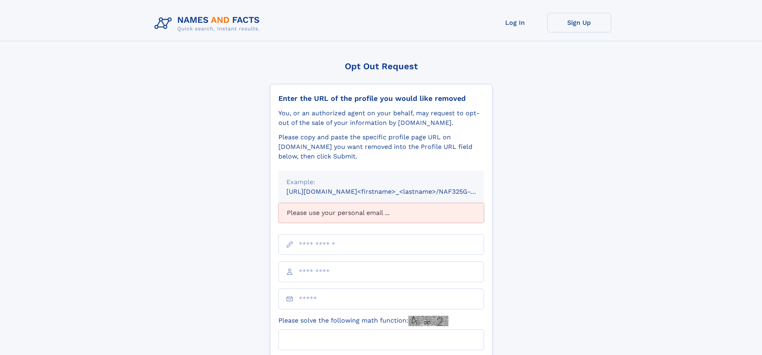 The image size is (762, 355). I want to click on div: Opt Out Request, so click(381, 66).